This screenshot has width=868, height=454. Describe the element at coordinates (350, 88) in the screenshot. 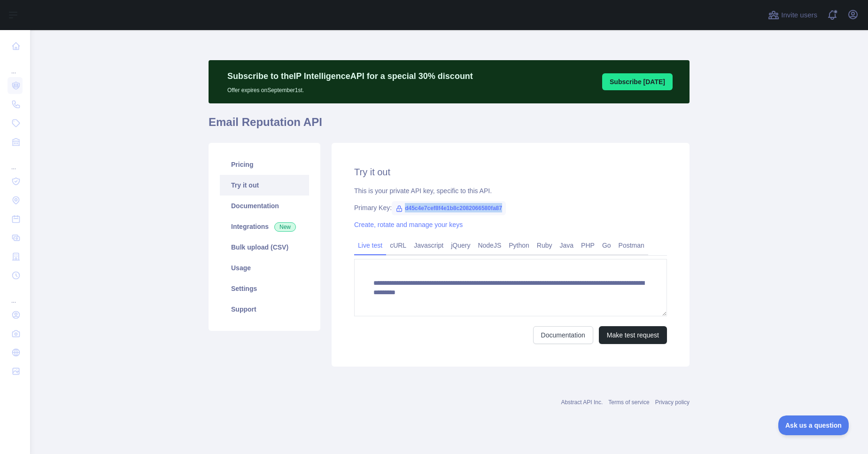

I see `p: Offer expires on September 1st.` at that location.